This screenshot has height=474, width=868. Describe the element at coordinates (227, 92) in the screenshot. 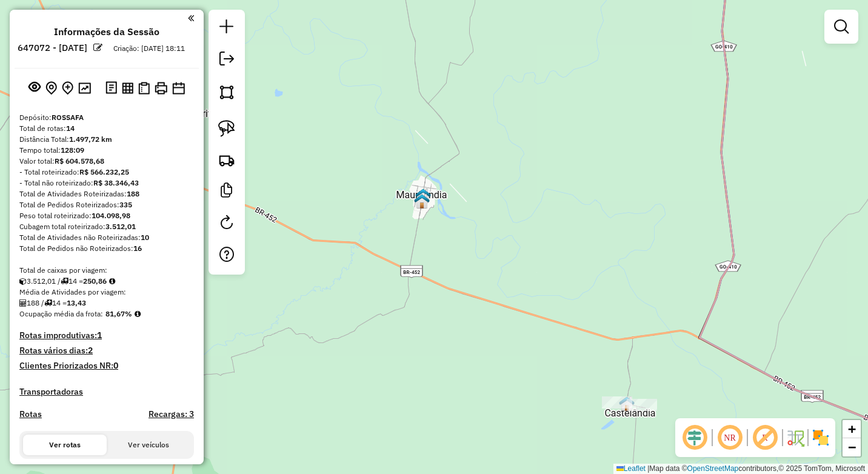

I see `img: Selecionar atividades - polígono` at that location.